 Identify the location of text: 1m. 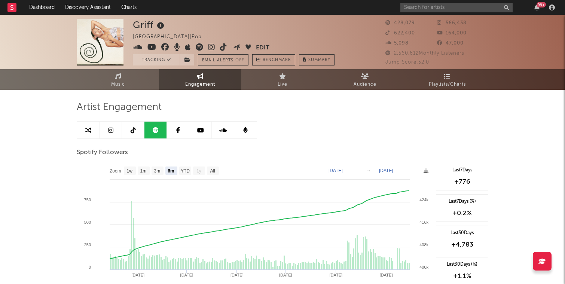
(143, 171).